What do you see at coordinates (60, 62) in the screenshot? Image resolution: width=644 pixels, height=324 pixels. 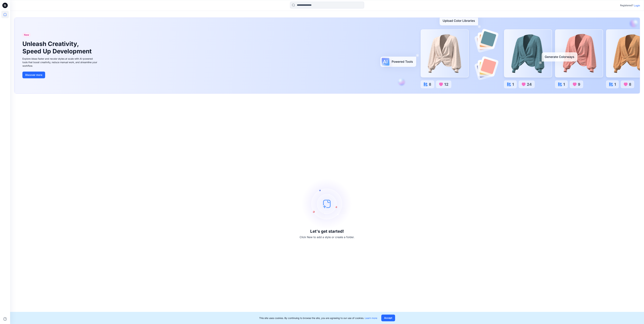 I see `div: Explore ideas faster and recolor styles at scale with AI-powered tools that boost creativity, red...` at bounding box center [60, 62].